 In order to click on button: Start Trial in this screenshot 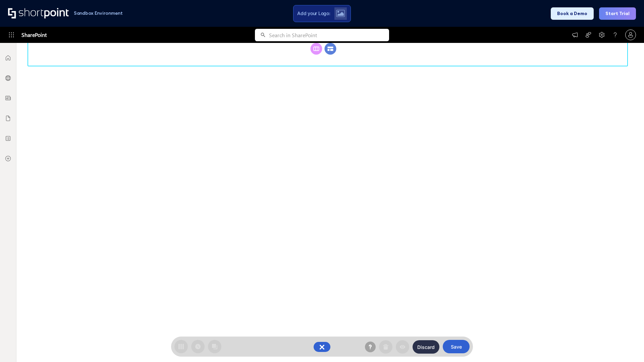, I will do `click(617, 13)`.